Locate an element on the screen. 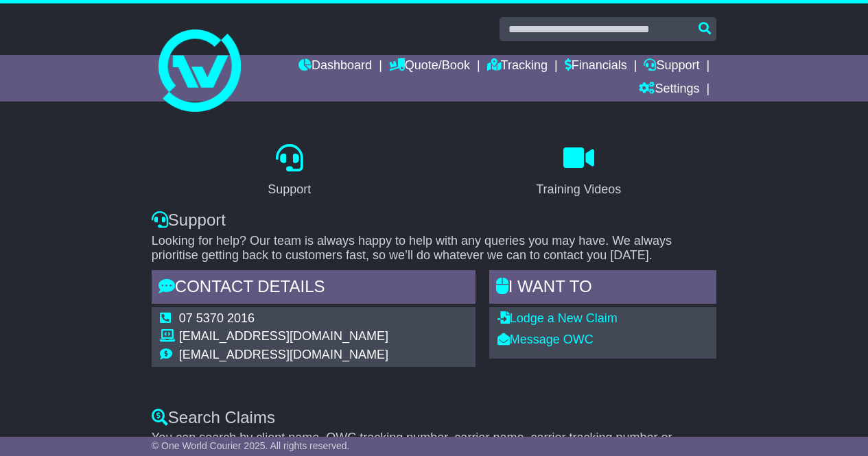 Image resolution: width=868 pixels, height=456 pixels. span: © One World Courier 2025. All rights reserved. is located at coordinates (251, 445).